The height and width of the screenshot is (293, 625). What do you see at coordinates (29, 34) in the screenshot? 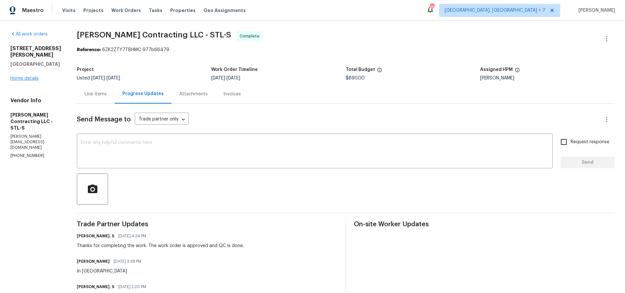
I see `a: All work orders` at bounding box center [29, 34].